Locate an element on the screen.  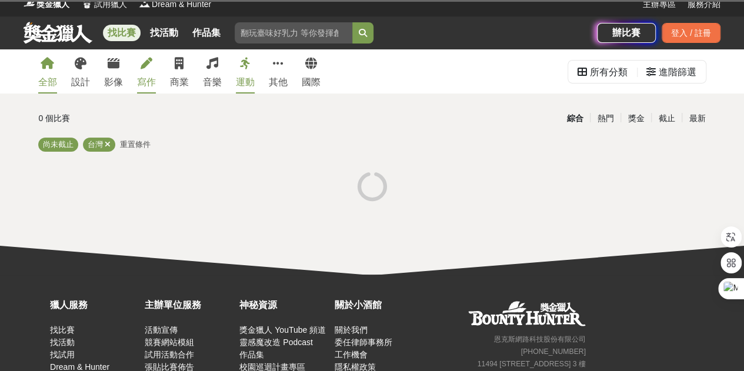
div: 影像 is located at coordinates (114, 82).